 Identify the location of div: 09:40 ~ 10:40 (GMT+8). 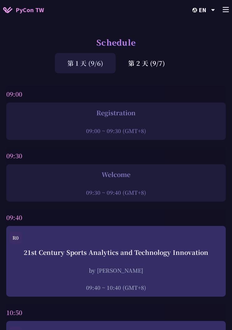
(116, 287).